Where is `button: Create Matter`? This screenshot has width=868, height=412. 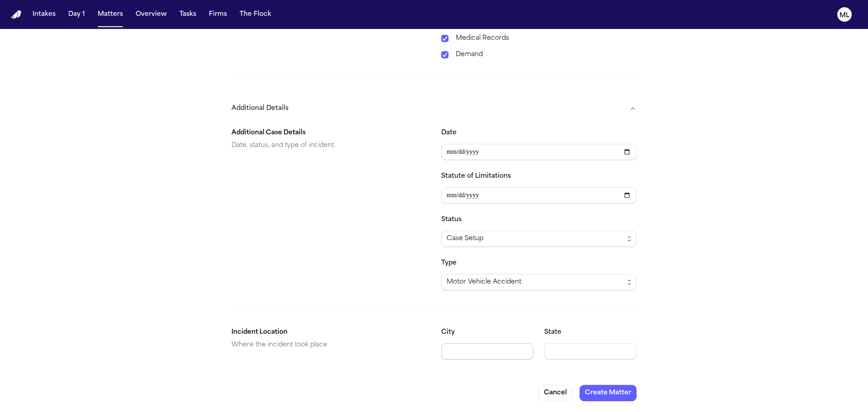 button: Create Matter is located at coordinates (608, 392).